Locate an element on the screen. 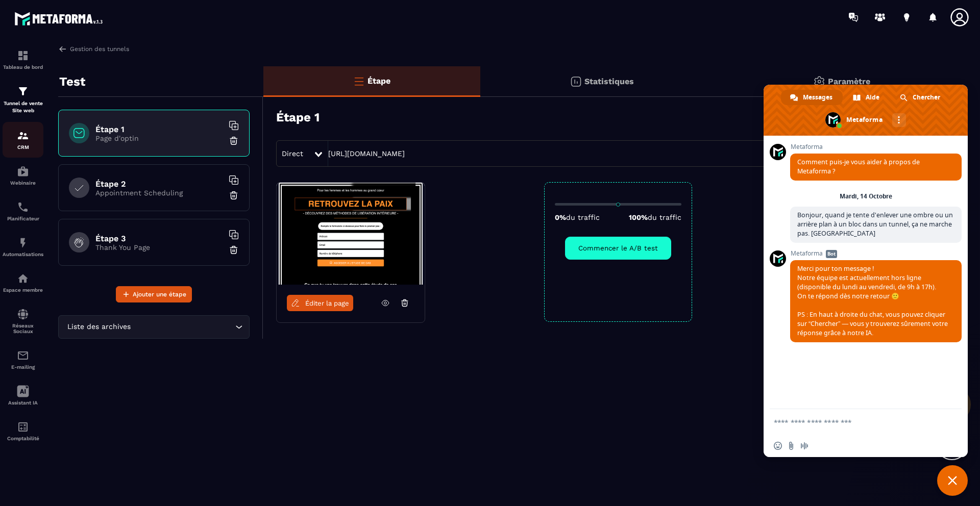  a: formationformationTunnel de vente Site web is located at coordinates (23, 99).